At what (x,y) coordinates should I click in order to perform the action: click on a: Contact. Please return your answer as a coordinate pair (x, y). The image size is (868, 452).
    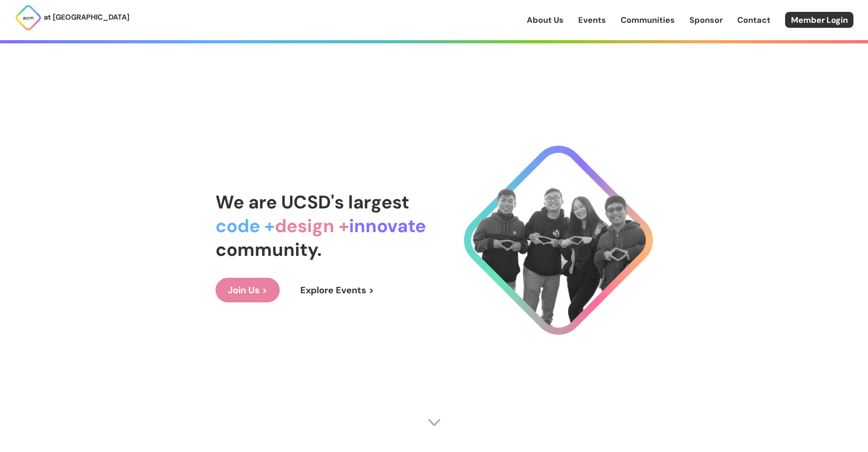
    Looking at the image, I should click on (754, 21).